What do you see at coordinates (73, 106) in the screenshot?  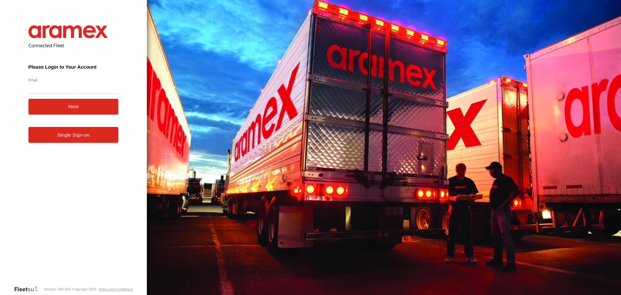 I see `button: Next` at bounding box center [73, 106].